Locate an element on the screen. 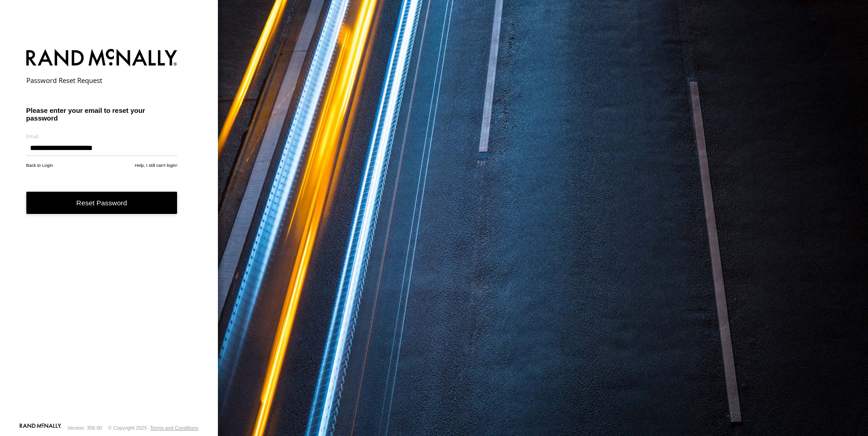  button: Reset Password is located at coordinates (102, 203).